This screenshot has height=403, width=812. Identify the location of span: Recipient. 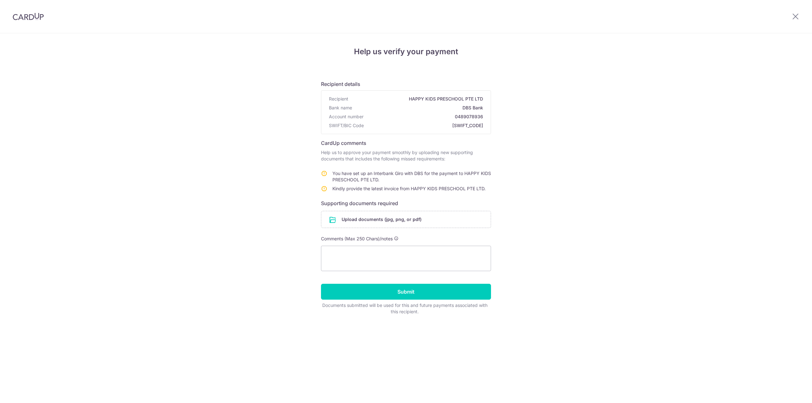
(338, 99).